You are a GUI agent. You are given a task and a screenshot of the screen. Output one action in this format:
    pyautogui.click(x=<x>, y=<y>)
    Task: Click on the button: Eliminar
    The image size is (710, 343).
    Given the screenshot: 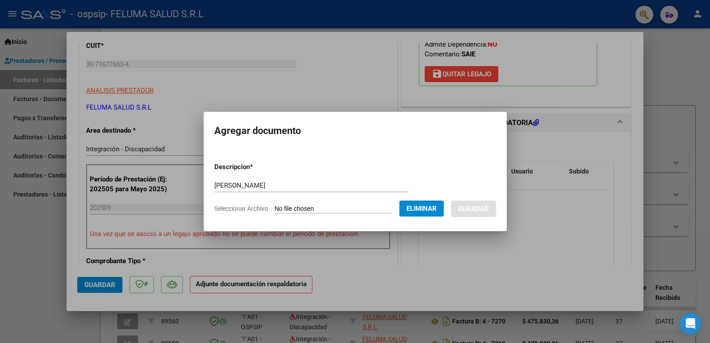 What is the action you would take?
    pyautogui.click(x=422, y=209)
    